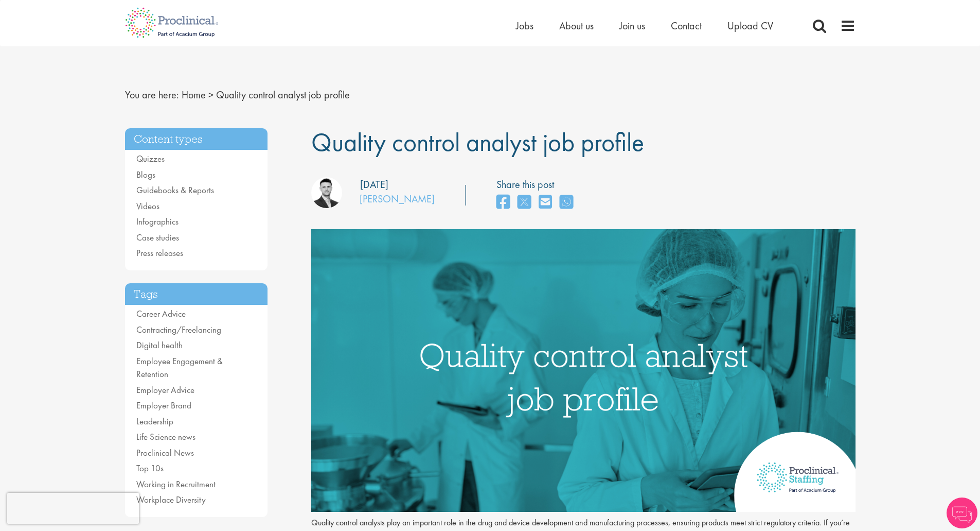  What do you see at coordinates (686, 26) in the screenshot?
I see `span: Contact` at bounding box center [686, 26].